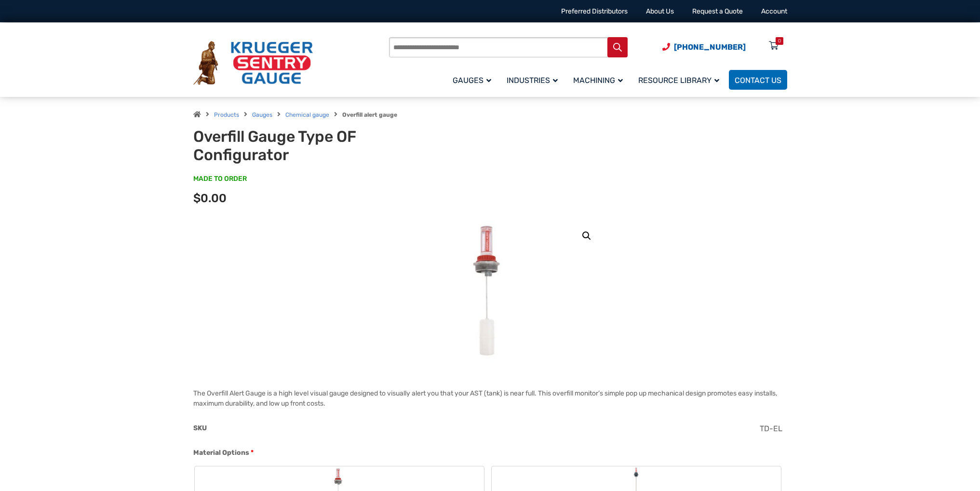 This screenshot has width=980, height=491. Describe the element at coordinates (227, 115) in the screenshot. I see `a: Products` at that location.